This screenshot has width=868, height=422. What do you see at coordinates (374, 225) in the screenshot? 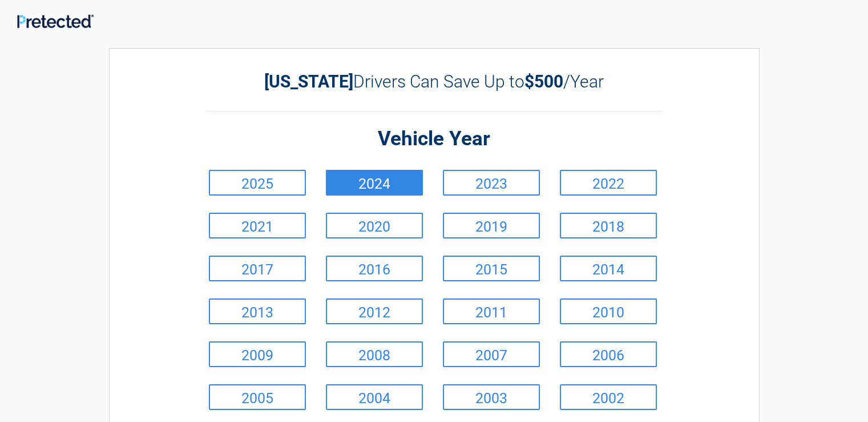
I see `a: 2020` at bounding box center [374, 225].